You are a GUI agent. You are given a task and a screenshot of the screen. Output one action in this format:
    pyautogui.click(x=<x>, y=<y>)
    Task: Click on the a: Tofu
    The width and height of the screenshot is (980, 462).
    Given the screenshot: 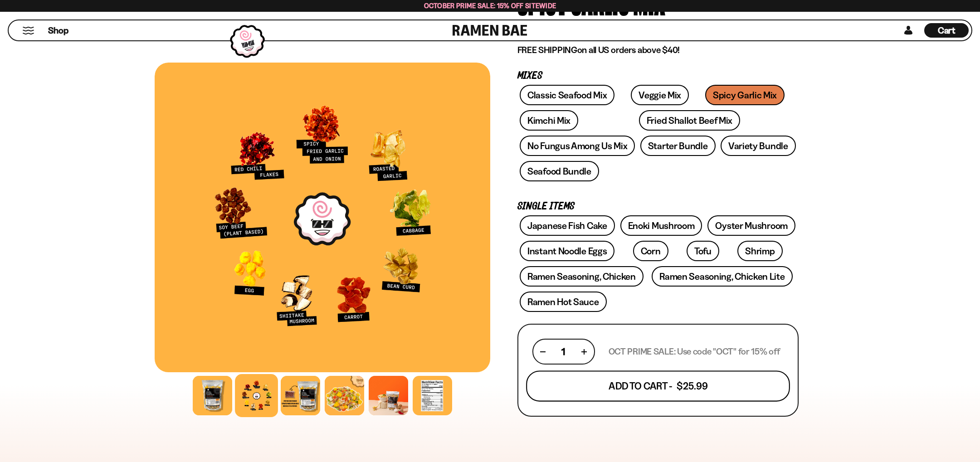 What is the action you would take?
    pyautogui.click(x=703, y=251)
    